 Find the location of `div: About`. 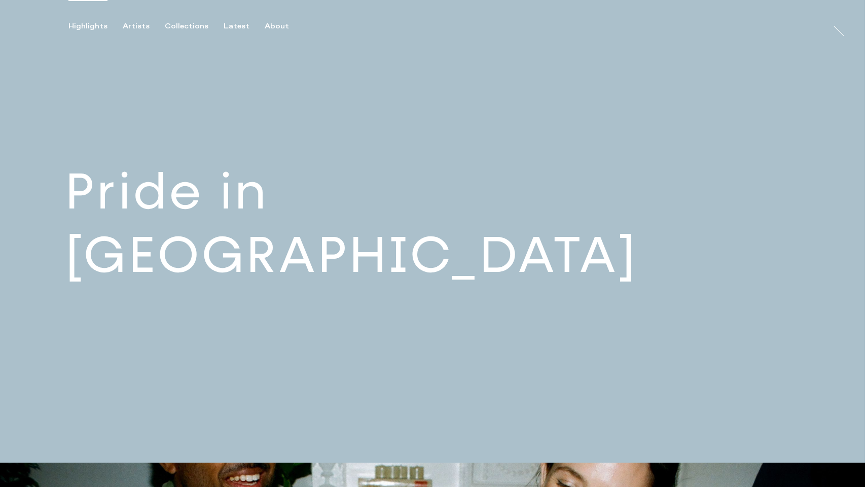

div: About is located at coordinates (277, 26).